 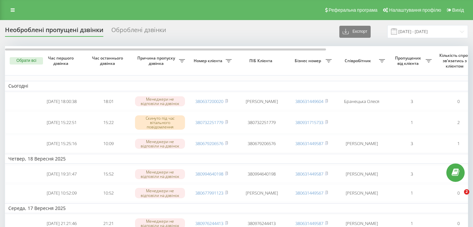 What do you see at coordinates (415, 10) in the screenshot?
I see `span: Налаштування профілю` at bounding box center [415, 10].